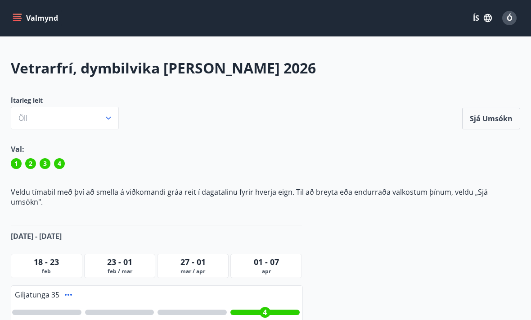 This screenshot has width=531, height=320. Describe the element at coordinates (491, 118) in the screenshot. I see `button: Sjá umsókn` at that location.